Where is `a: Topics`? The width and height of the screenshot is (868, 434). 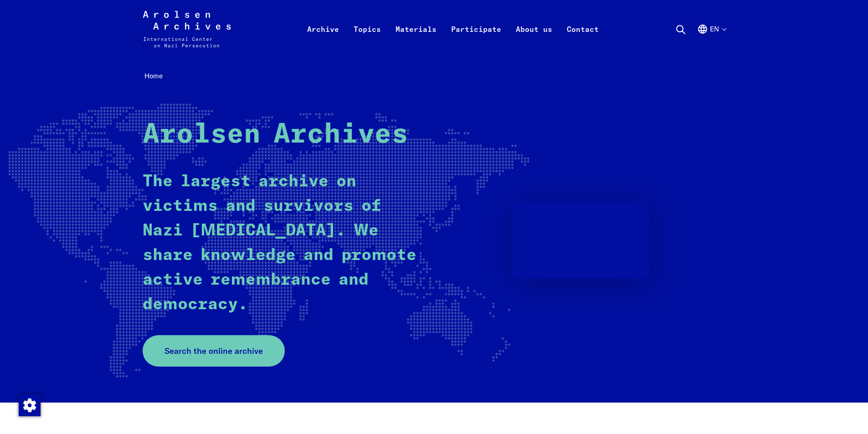
a: Topics is located at coordinates (367, 40).